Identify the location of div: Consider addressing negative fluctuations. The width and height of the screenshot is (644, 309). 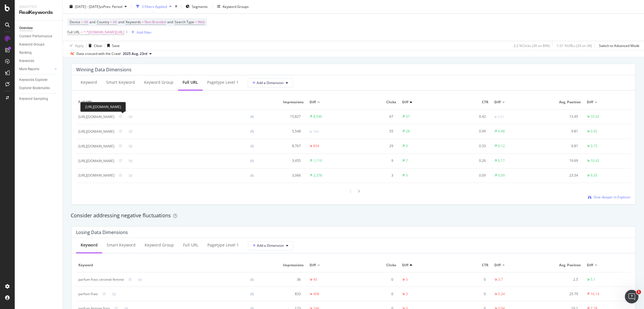
(354, 215).